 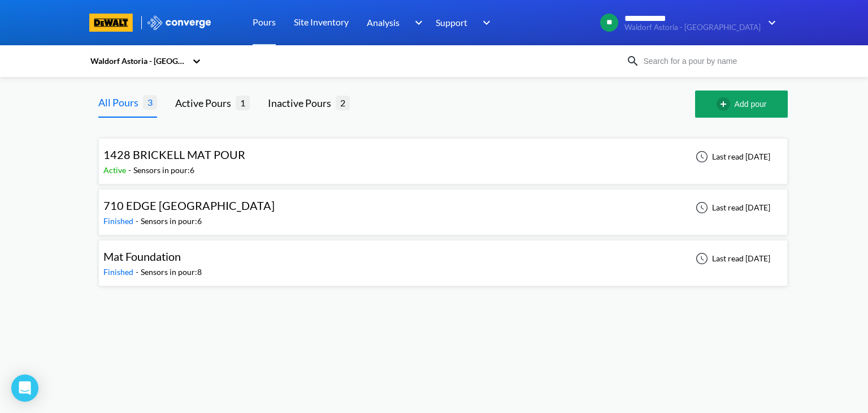 I want to click on div: All Pours, so click(x=121, y=102).